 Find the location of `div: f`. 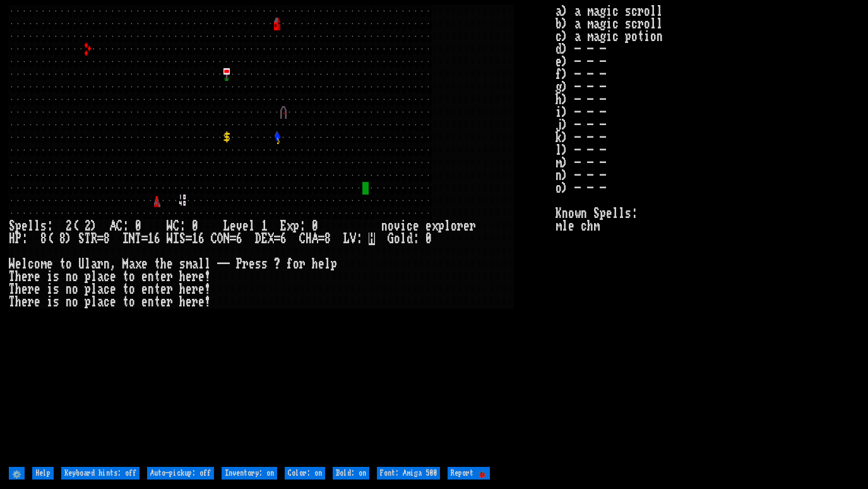

div: f is located at coordinates (290, 264).